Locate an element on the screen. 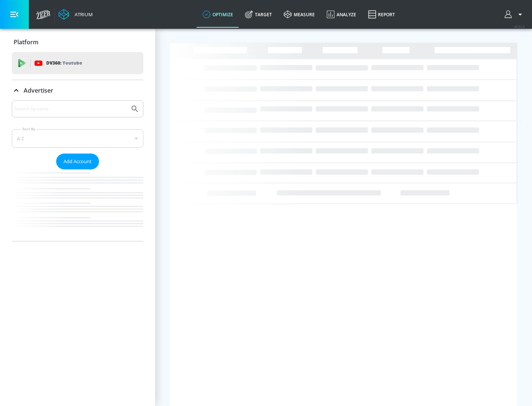 The height and width of the screenshot is (406, 532). a: Target is located at coordinates (258, 14).